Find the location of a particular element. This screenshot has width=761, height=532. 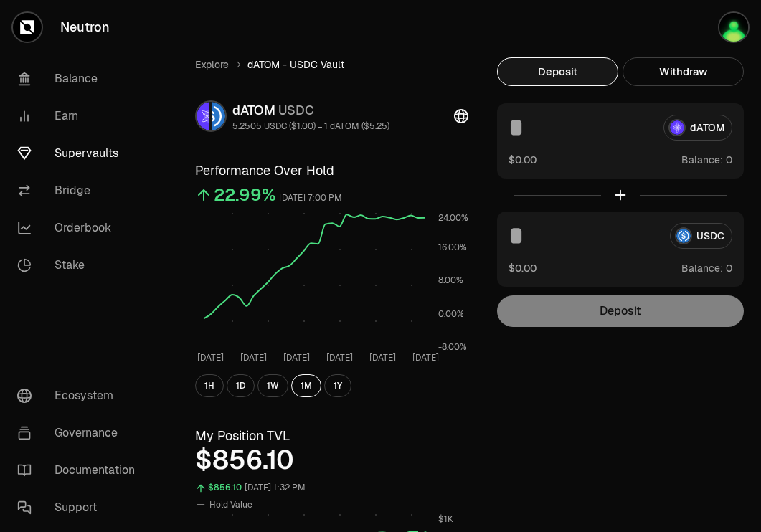

h3: My Position TVL is located at coordinates (331, 436).